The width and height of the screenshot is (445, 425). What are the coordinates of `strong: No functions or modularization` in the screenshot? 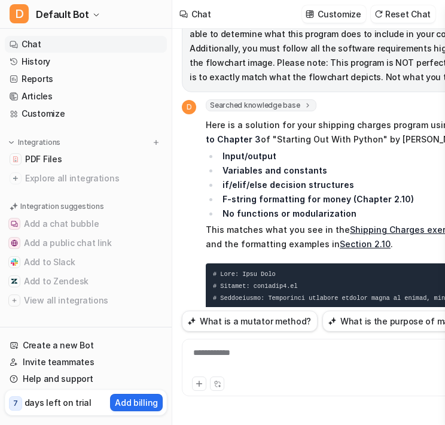 It's located at (289, 213).